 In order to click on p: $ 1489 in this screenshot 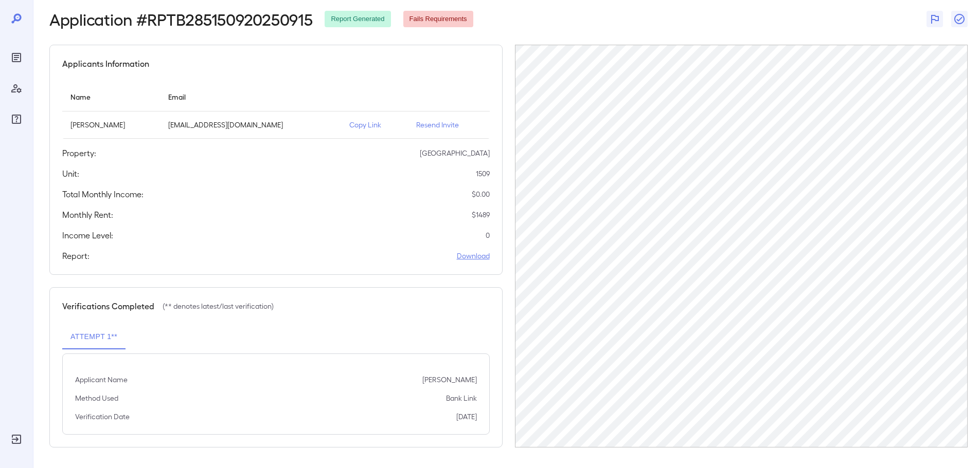, I will do `click(480, 215)`.